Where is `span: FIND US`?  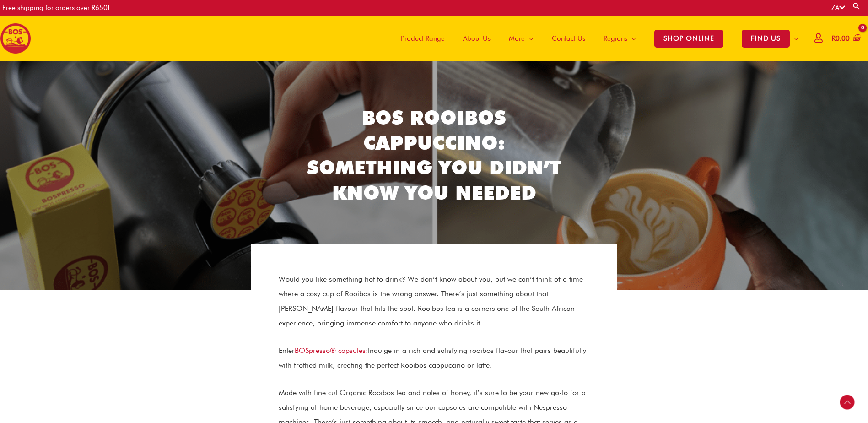 span: FIND US is located at coordinates (766, 39).